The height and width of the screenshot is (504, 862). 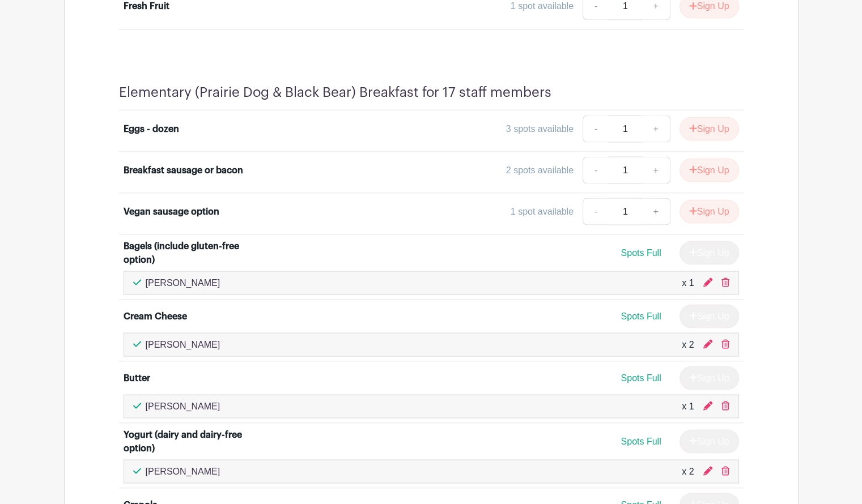 What do you see at coordinates (171, 211) in the screenshot?
I see `div: Vegan sausage option` at bounding box center [171, 211].